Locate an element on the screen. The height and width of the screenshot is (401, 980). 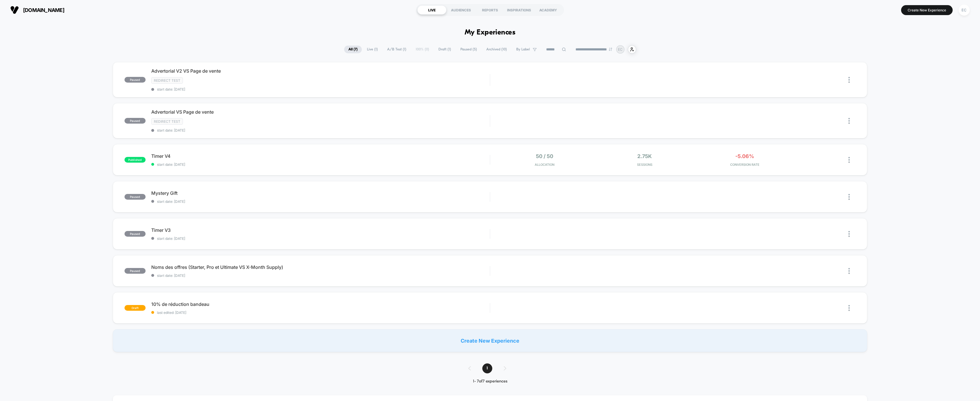
div: INSPIRATIONS is located at coordinates (519, 10).